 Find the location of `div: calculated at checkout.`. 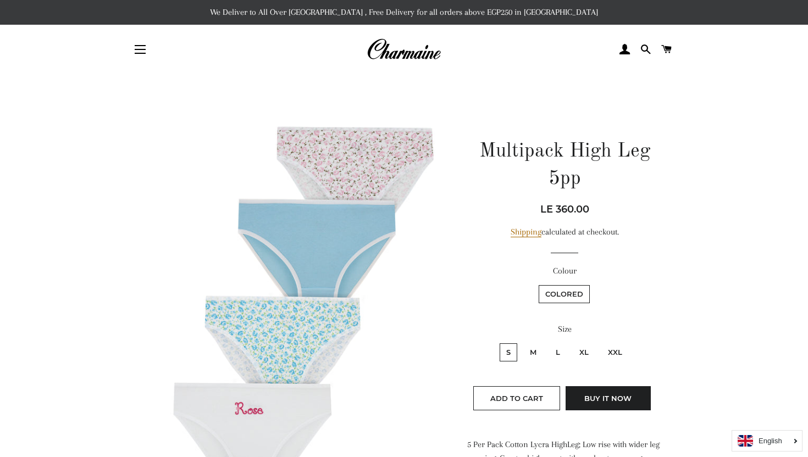

div: calculated at checkout. is located at coordinates (565, 232).